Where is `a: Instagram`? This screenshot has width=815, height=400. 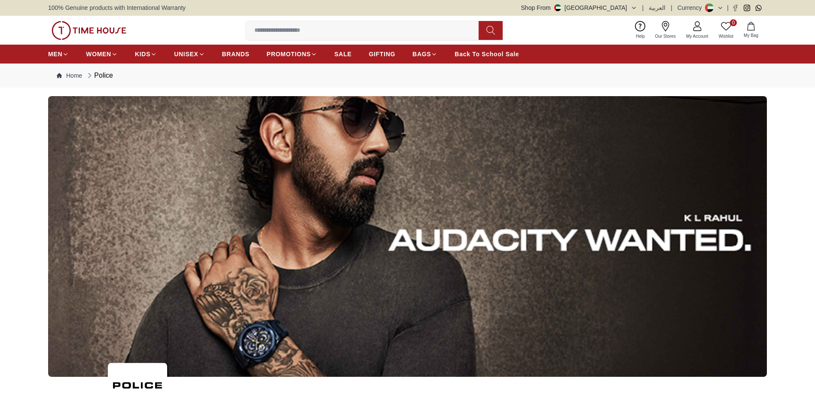
a: Instagram is located at coordinates (747, 8).